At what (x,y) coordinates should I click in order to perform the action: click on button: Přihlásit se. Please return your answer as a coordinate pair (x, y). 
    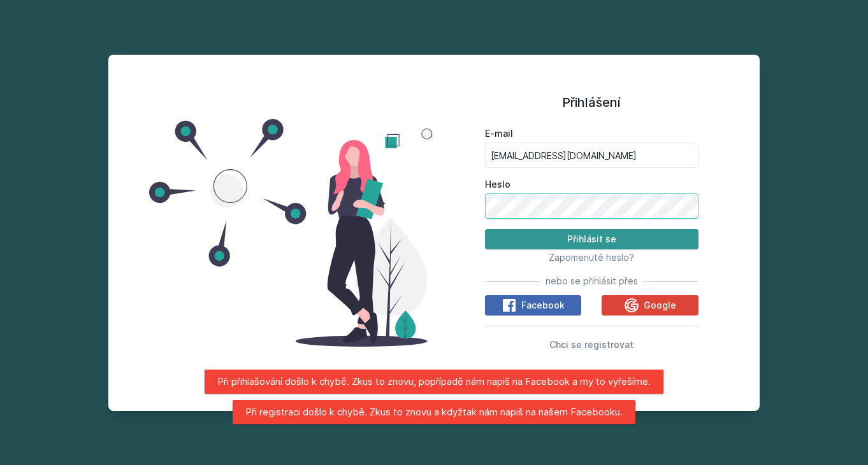
    Looking at the image, I should click on (591, 240).